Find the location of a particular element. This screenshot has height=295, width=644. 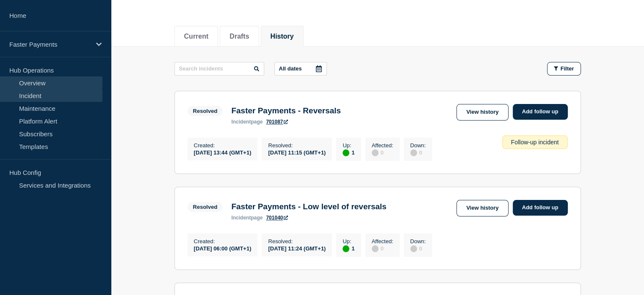

button: Drafts is located at coordinates (239, 36).